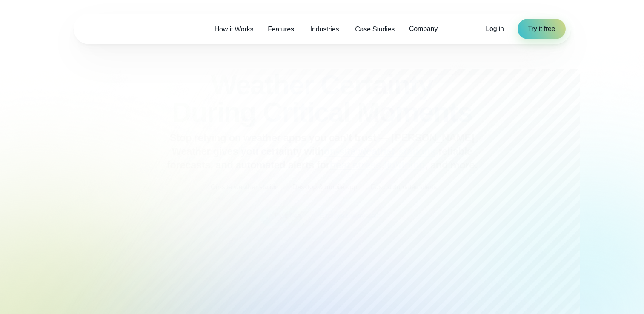  Describe the element at coordinates (541, 29) in the screenshot. I see `span: Try it free` at that location.